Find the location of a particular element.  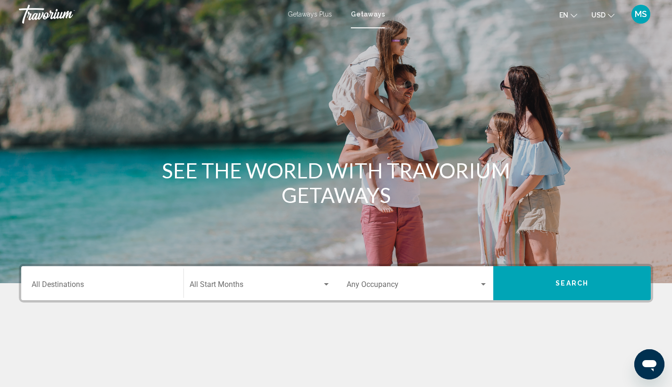

button: Search is located at coordinates (572, 283).